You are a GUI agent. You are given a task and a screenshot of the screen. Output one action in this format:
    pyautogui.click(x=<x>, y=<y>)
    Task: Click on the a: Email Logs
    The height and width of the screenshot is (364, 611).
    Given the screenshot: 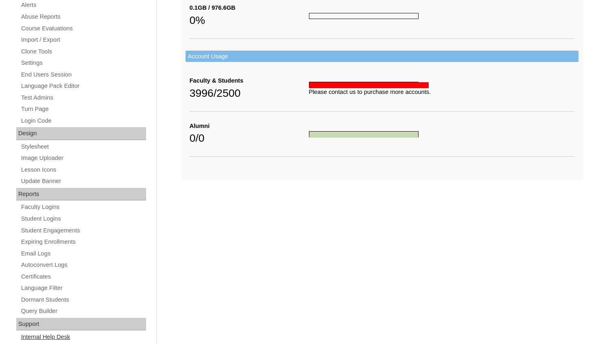 What is the action you would take?
    pyautogui.click(x=83, y=254)
    